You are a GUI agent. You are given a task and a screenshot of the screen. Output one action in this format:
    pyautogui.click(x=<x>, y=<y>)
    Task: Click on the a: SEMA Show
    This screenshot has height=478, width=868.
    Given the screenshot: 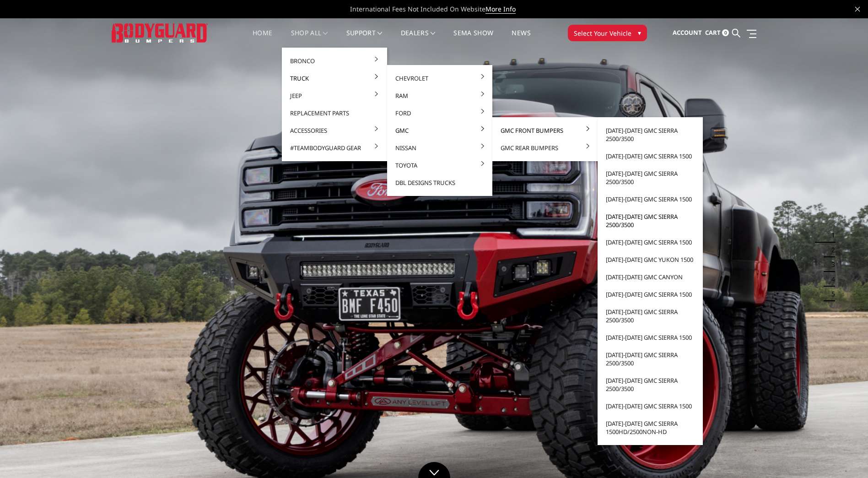 What is the action you would take?
    pyautogui.click(x=473, y=39)
    